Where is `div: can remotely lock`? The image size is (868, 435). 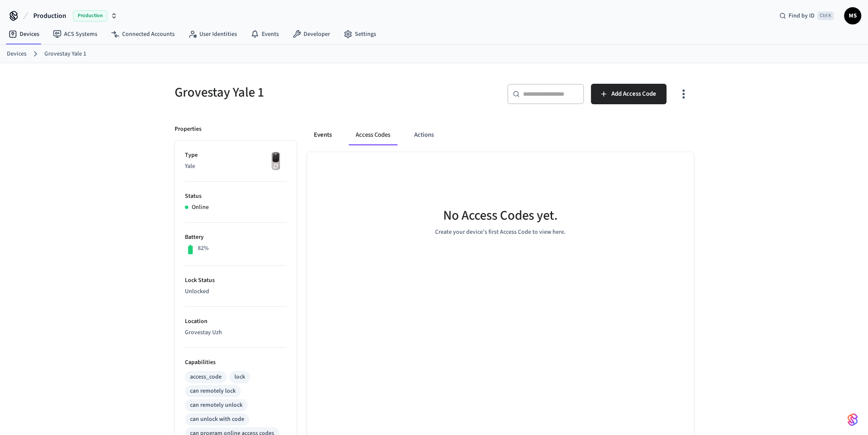
div: can remotely lock is located at coordinates (213, 391).